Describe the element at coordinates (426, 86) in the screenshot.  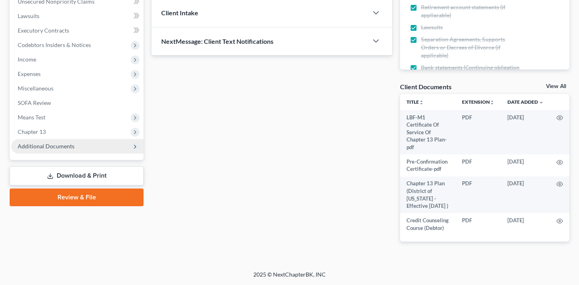
I see `div: Client Documents` at that location.